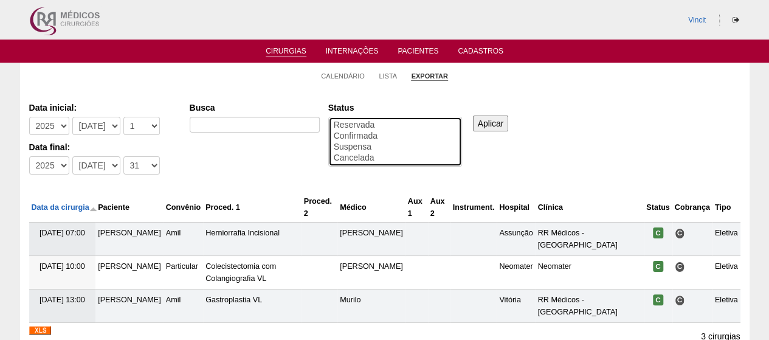 The image size is (769, 340). Describe the element at coordinates (516, 306) in the screenshot. I see `td: Vitória` at that location.